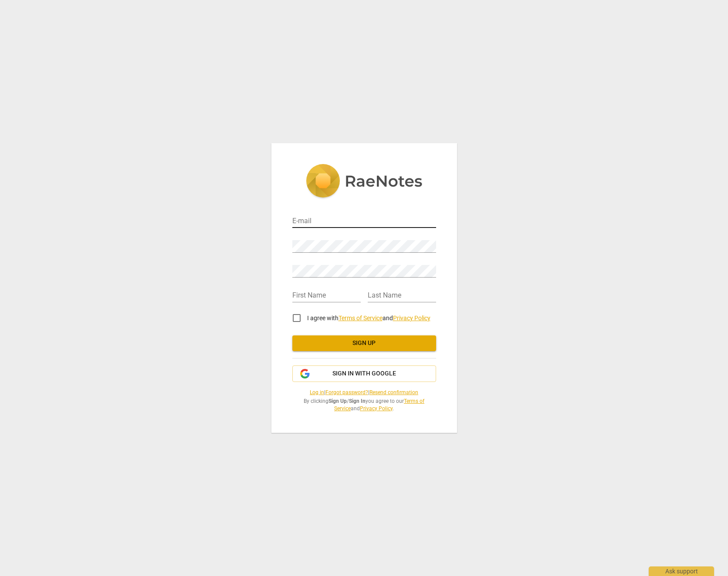  Describe the element at coordinates (364, 343) in the screenshot. I see `span: Sign up` at that location.